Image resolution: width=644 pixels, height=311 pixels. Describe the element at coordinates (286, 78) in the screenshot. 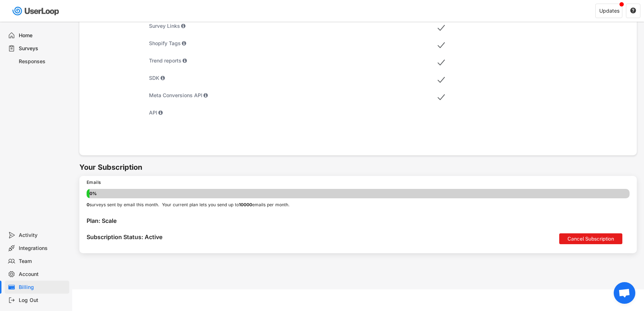

I see `div: SDK` at that location.